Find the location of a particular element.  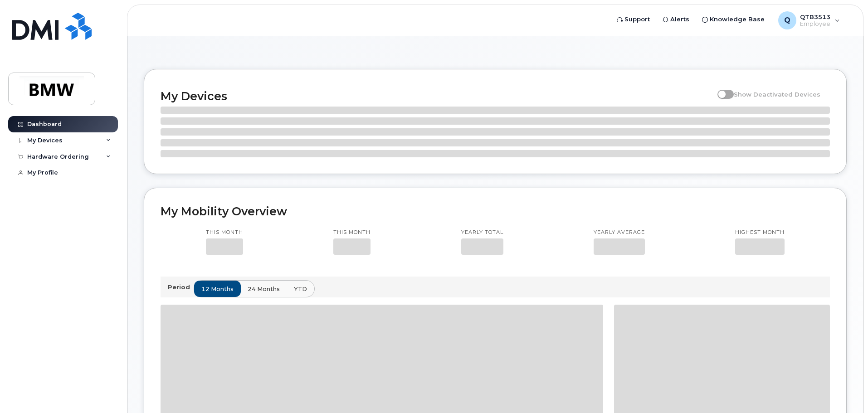

p: Highest month is located at coordinates (760, 233).